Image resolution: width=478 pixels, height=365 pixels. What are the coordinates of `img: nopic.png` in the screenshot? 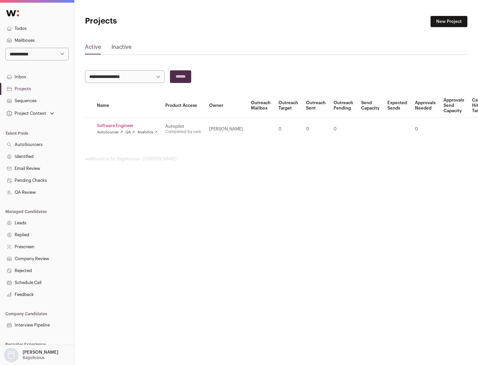 It's located at (11, 355).